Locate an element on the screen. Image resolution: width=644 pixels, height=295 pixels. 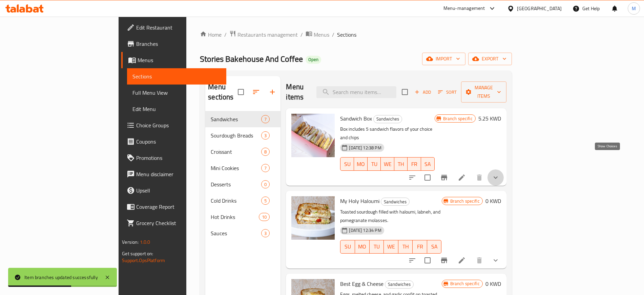
button: export is located at coordinates (490, 59).